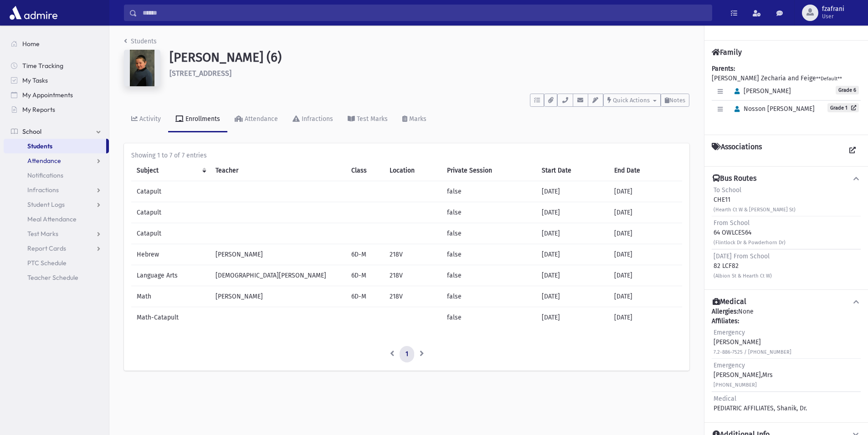 This screenshot has width=868, height=435. Describe the element at coordinates (56, 44) in the screenshot. I see `a: Home` at that location.